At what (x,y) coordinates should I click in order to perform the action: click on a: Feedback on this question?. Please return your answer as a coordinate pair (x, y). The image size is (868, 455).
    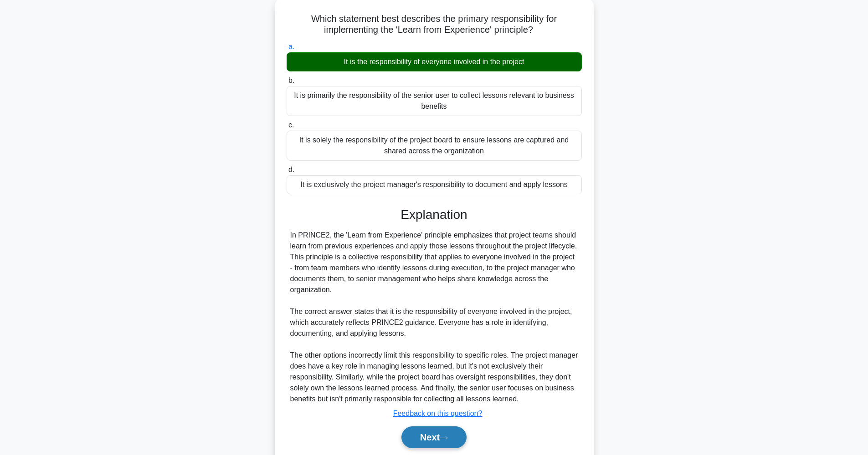
    Looking at the image, I should click on (438, 414).